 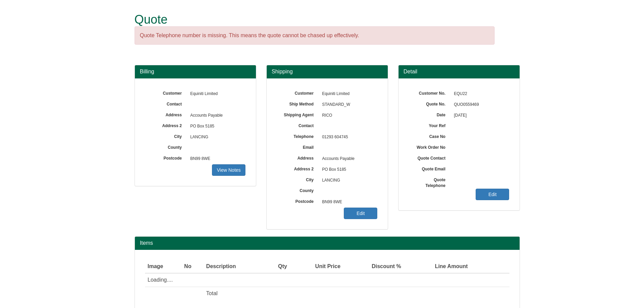 I want to click on h3: Detail, so click(x=459, y=72).